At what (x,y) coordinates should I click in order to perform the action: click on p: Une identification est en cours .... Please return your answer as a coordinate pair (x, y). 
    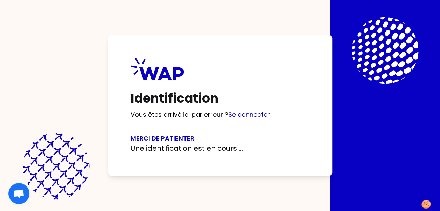
    Looking at the image, I should click on (220, 148).